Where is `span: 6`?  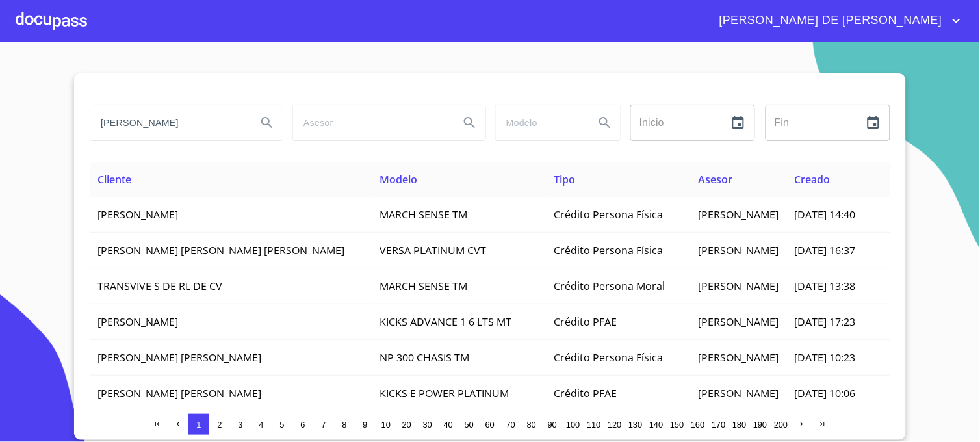
span: 6 is located at coordinates (302, 424).